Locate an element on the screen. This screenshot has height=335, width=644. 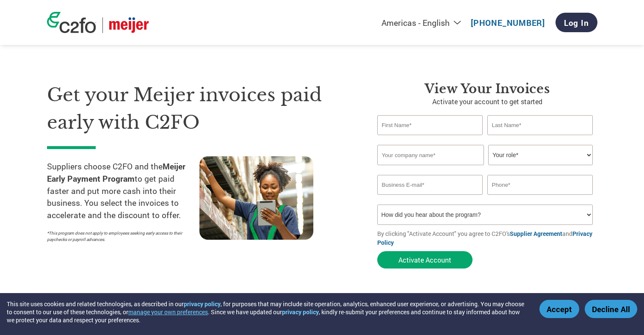
a: Log In is located at coordinates (576, 22).